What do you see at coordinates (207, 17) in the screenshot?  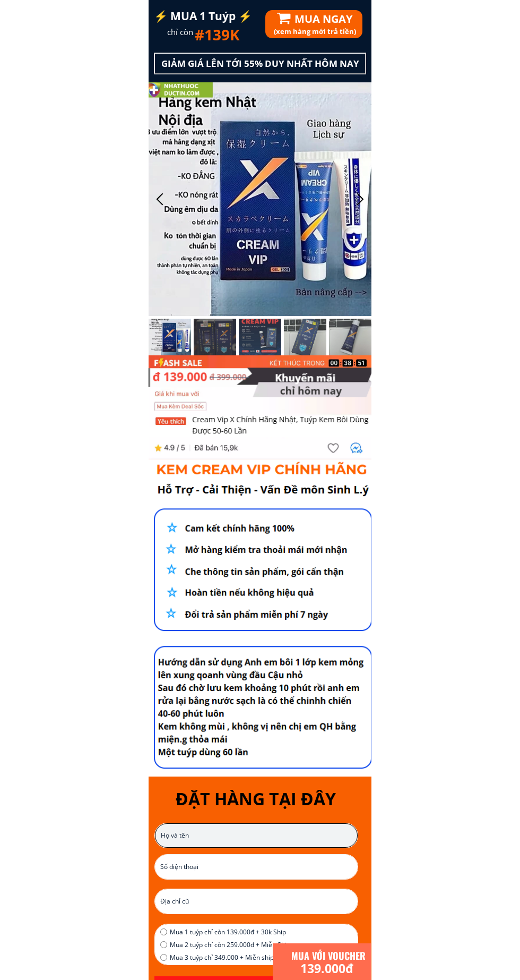 I see `h3: ⚡️ MUA 1 Tuýp ⚡️` at bounding box center [207, 17].